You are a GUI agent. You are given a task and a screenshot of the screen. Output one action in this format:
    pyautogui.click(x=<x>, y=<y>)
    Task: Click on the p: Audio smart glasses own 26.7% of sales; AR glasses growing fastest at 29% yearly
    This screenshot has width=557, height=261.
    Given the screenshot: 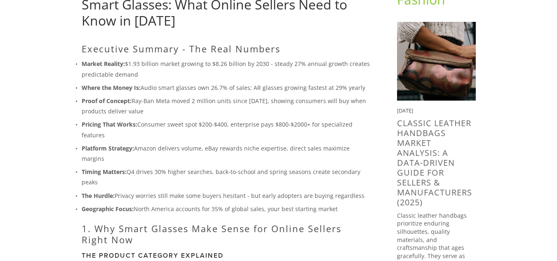 What is the action you would take?
    pyautogui.click(x=226, y=87)
    